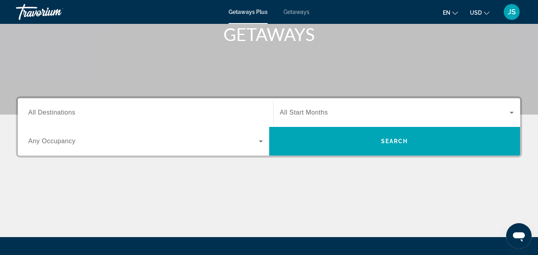 The width and height of the screenshot is (538, 255). Describe the element at coordinates (446, 13) in the screenshot. I see `span: en` at that location.